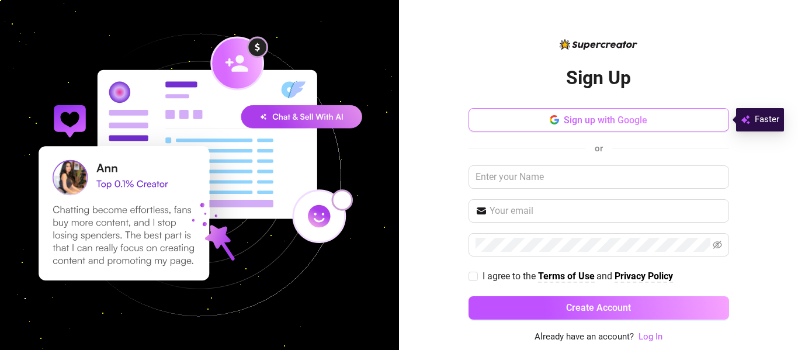 Image resolution: width=798 pixels, height=350 pixels. Describe the element at coordinates (767, 120) in the screenshot. I see `span: Faster` at that location.